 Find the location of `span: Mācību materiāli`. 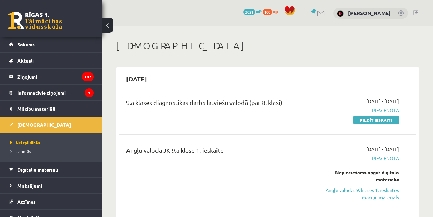

span: Mācību materiāli is located at coordinates (36, 108).